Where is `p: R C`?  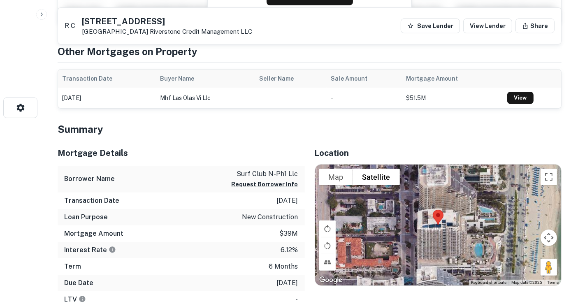 p: R C is located at coordinates (70, 26).